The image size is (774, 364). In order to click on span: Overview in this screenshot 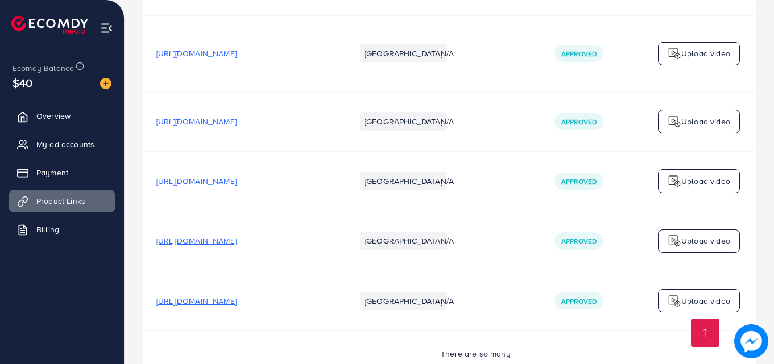, I will do `click(53, 116)`.